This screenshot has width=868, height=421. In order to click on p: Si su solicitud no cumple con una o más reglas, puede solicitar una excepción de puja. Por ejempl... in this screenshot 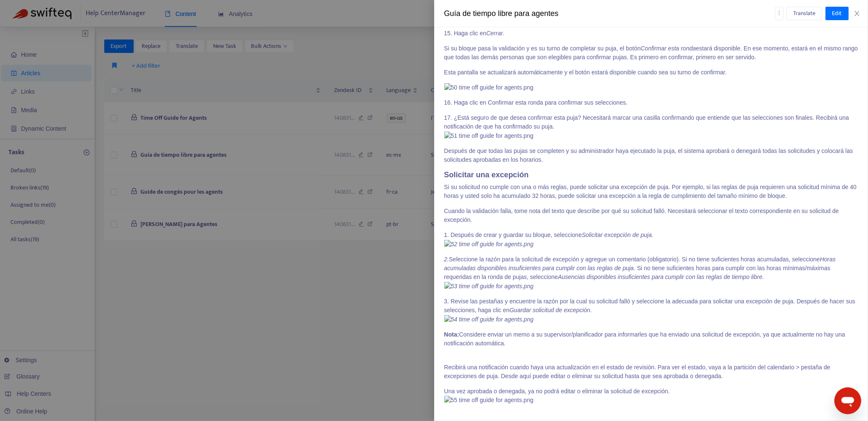, I will do `click(651, 191)`.